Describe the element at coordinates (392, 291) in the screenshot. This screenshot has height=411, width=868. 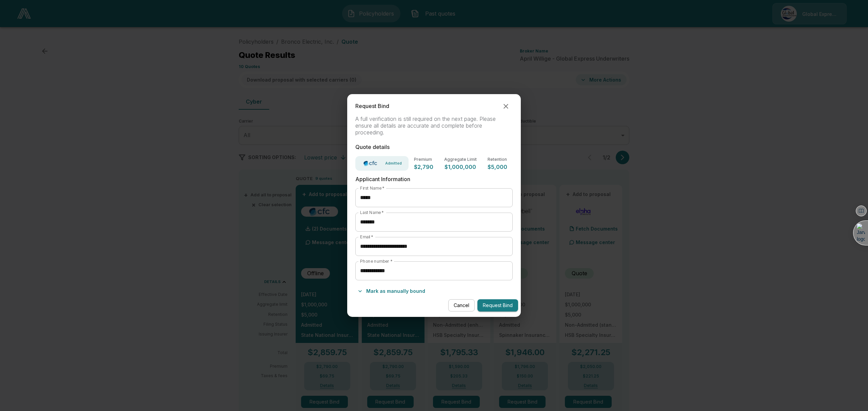
I see `button: Mark as manually bound` at that location.